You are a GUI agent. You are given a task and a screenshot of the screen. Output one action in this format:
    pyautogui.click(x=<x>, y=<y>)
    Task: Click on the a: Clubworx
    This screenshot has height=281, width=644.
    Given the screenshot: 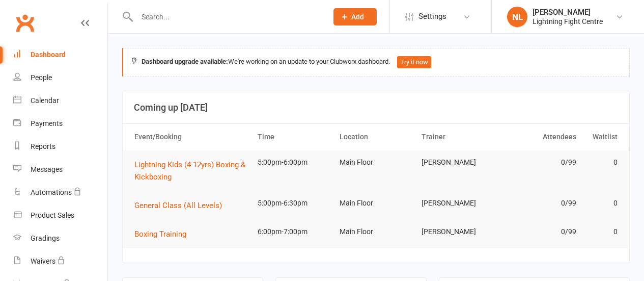 What is the action you would take?
    pyautogui.click(x=25, y=23)
    